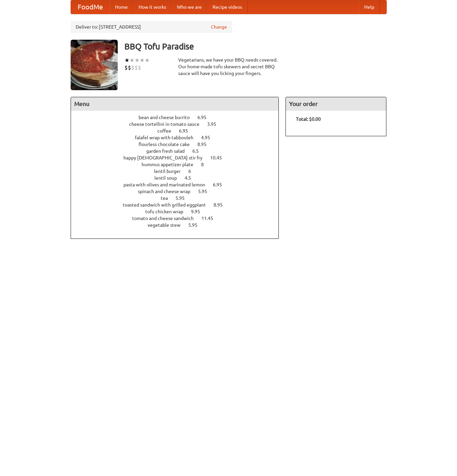 This screenshot has height=476, width=457. What do you see at coordinates (167, 124) in the screenshot?
I see `span: cheese tortellini in tomato sauce` at bounding box center [167, 124].